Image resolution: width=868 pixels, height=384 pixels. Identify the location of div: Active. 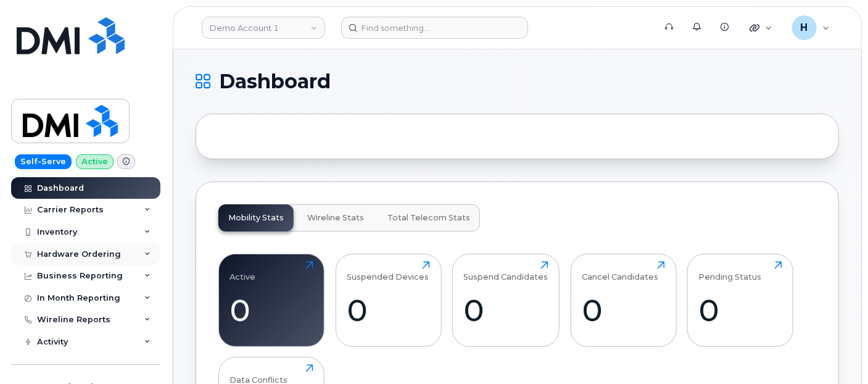
(243, 271).